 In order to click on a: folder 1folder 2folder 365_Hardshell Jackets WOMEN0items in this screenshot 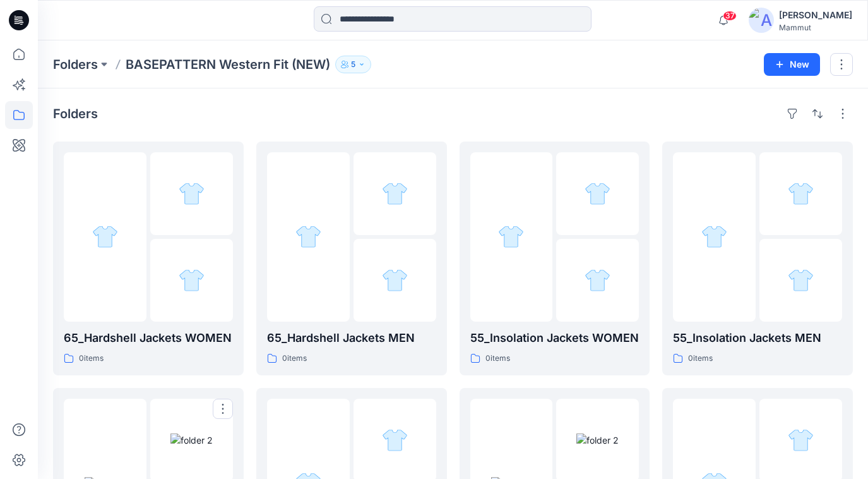, I will do `click(149, 258)`.